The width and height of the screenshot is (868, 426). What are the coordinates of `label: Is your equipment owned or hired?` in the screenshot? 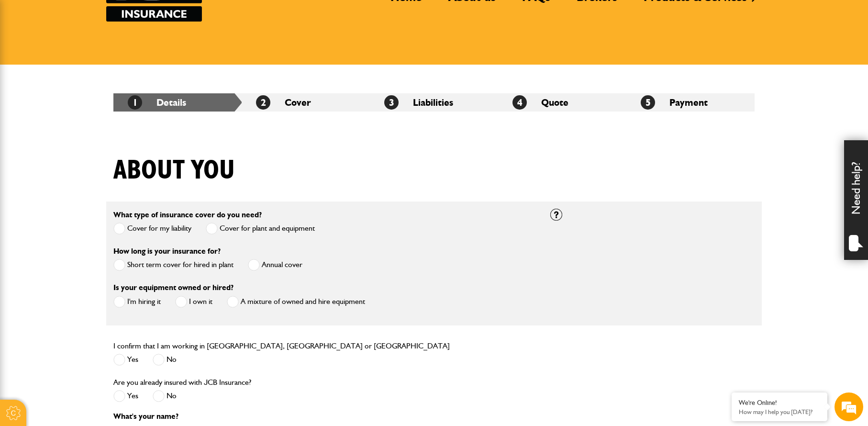 It's located at (173, 288).